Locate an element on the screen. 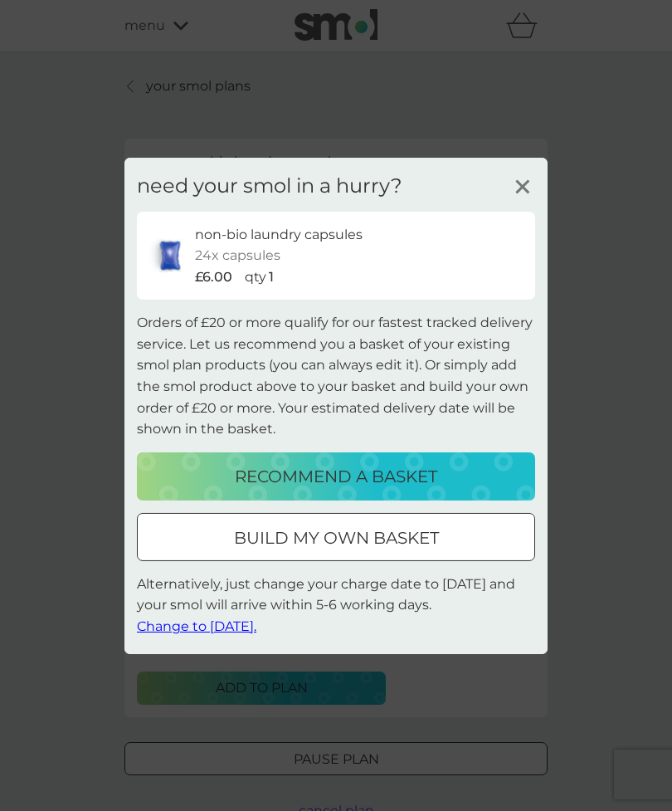 The height and width of the screenshot is (811, 672). p: 24x capsules is located at coordinates (237, 256).